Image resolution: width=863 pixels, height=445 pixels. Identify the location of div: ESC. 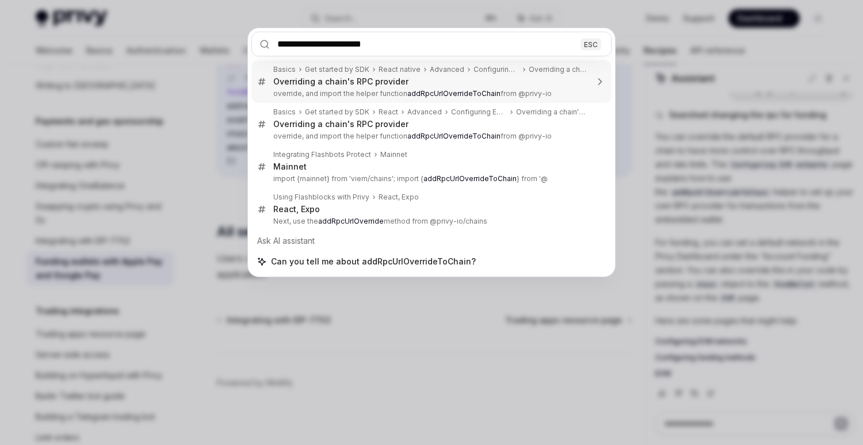
(591, 44).